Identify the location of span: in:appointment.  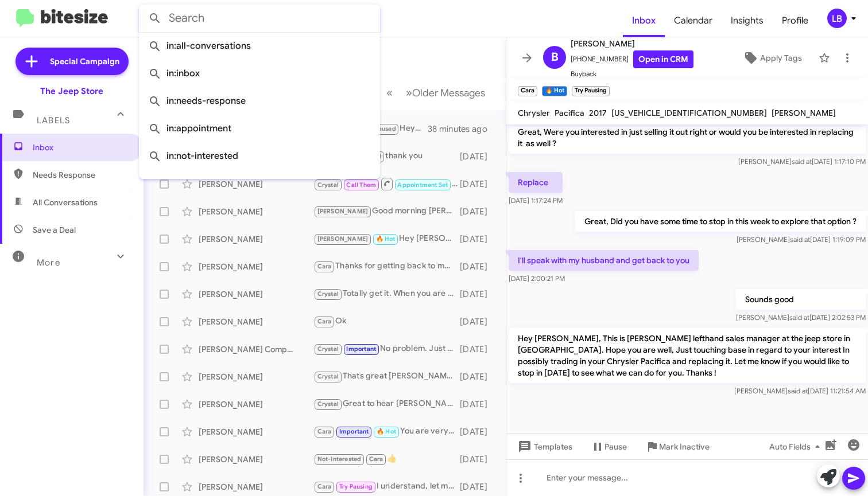
(259, 128).